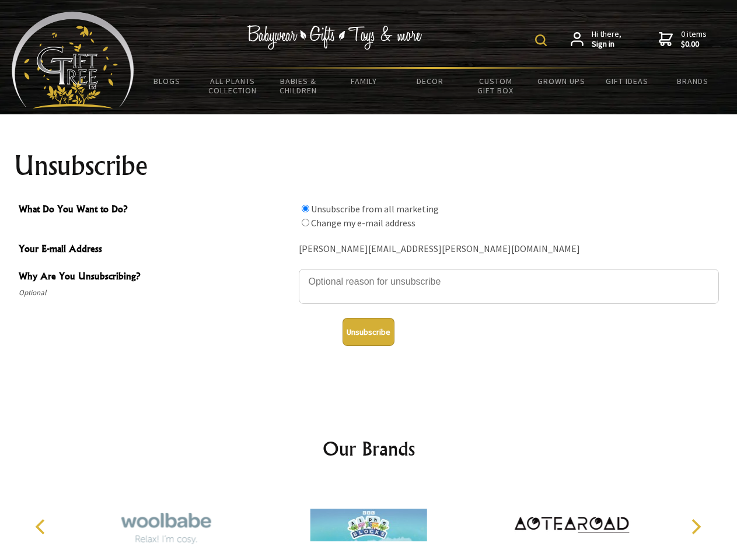 Image resolution: width=737 pixels, height=560 pixels. Describe the element at coordinates (696, 527) in the screenshot. I see `button: Next` at that location.